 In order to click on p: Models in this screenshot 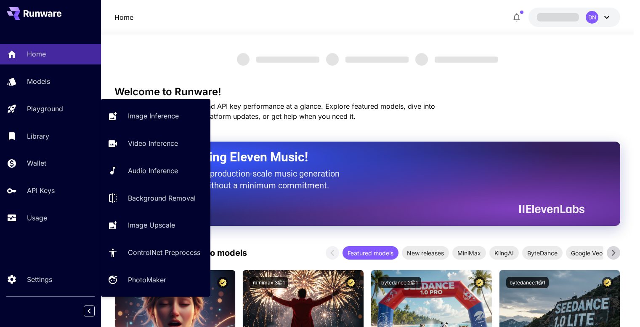, I will do `click(38, 81)`.